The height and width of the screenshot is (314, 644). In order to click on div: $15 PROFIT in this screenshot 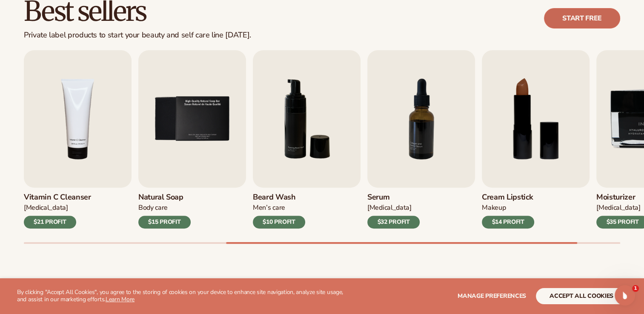, I will do `click(164, 222)`.